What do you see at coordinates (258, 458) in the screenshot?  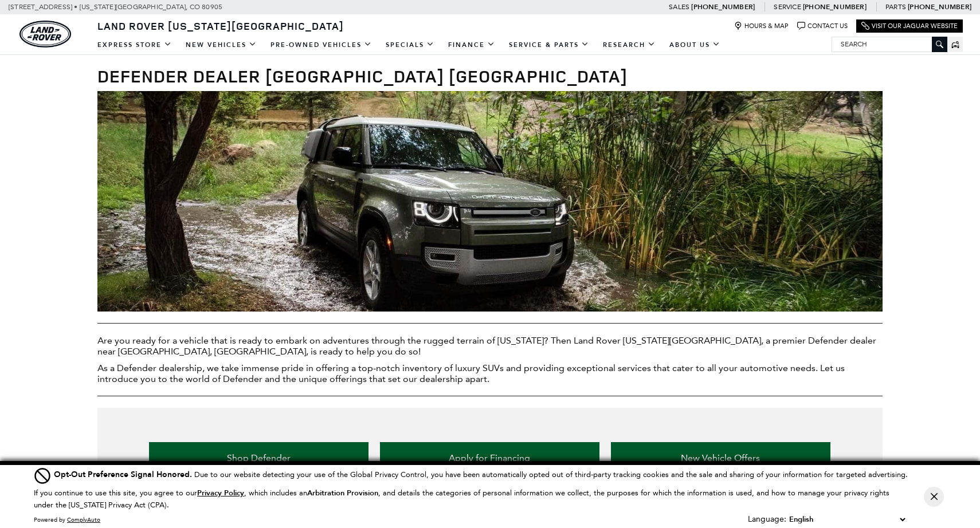 I see `a: Shop Defender` at bounding box center [258, 458].